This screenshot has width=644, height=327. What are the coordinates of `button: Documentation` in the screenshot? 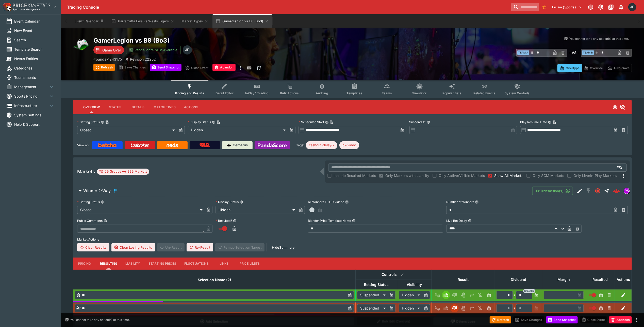 It's located at (611, 7).